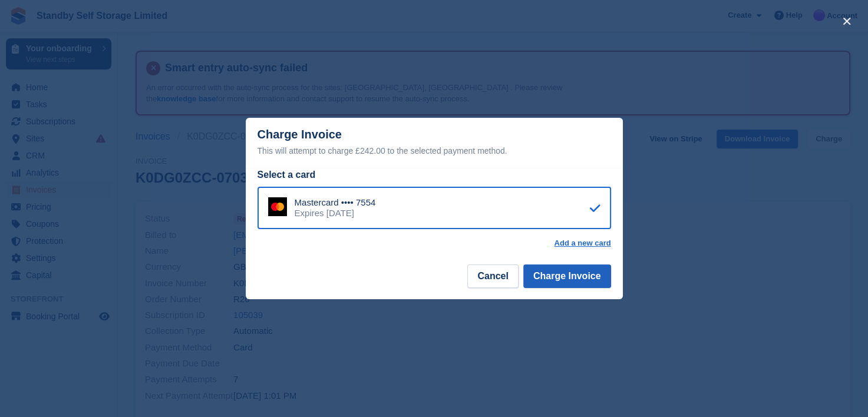 This screenshot has height=417, width=868. What do you see at coordinates (335, 203) in the screenshot?
I see `div: Mastercard •••• 7554` at bounding box center [335, 203].